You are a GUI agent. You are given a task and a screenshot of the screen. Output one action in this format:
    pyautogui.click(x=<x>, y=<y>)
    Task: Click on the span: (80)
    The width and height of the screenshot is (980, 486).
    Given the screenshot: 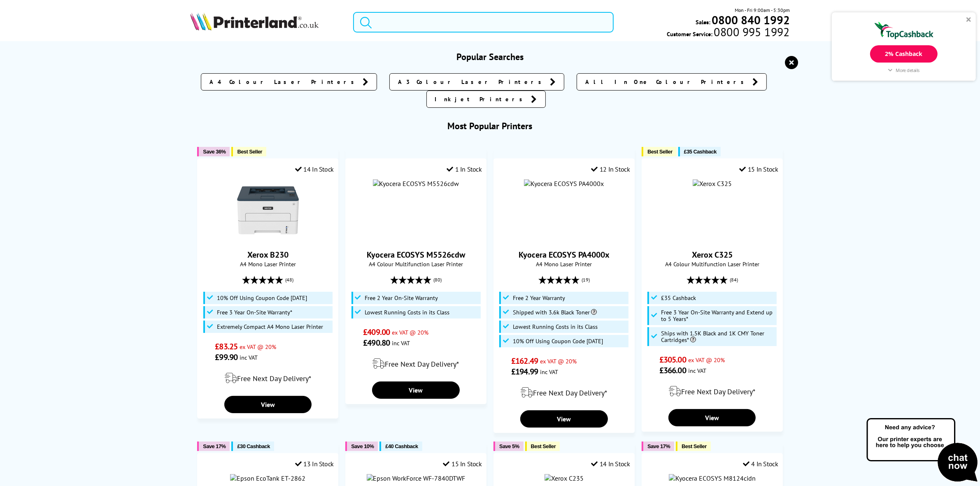 What is the action you would take?
    pyautogui.click(x=438, y=280)
    